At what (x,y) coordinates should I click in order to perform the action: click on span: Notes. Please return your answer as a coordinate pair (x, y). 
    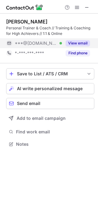
    Looking at the image, I should click on (54, 144).